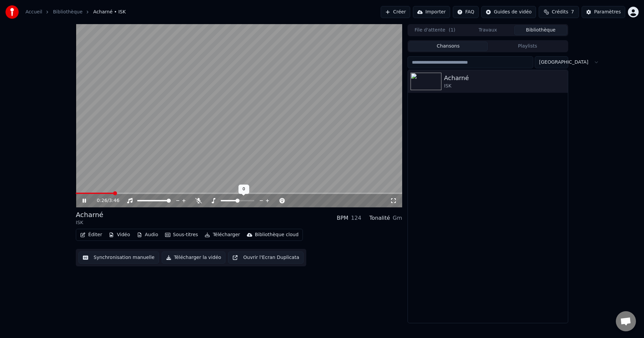 This screenshot has width=644, height=338. What do you see at coordinates (33, 12) in the screenshot?
I see `a: Accueil` at bounding box center [33, 12].